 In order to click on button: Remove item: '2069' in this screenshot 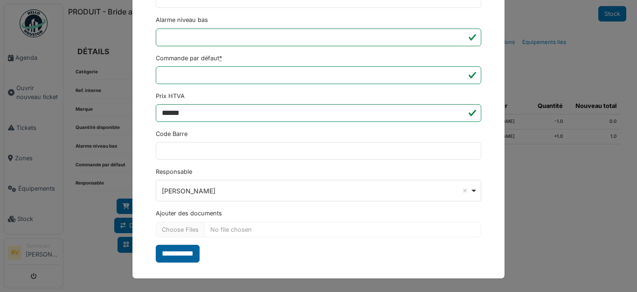, I will do `click(465, 190)`.